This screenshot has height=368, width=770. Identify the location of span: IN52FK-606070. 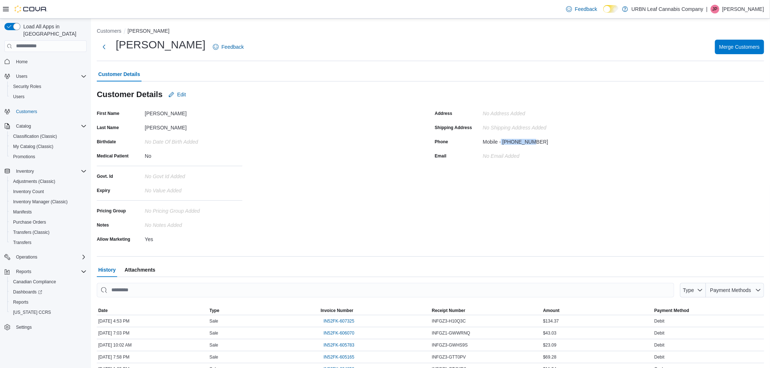
(339, 333).